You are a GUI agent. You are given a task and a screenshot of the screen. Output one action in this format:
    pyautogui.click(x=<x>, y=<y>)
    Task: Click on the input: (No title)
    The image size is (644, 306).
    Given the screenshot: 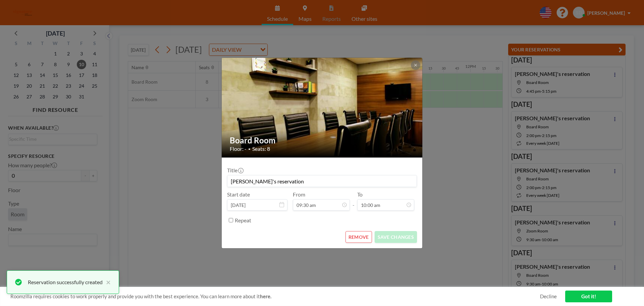 What is the action you would take?
    pyautogui.click(x=322, y=181)
    